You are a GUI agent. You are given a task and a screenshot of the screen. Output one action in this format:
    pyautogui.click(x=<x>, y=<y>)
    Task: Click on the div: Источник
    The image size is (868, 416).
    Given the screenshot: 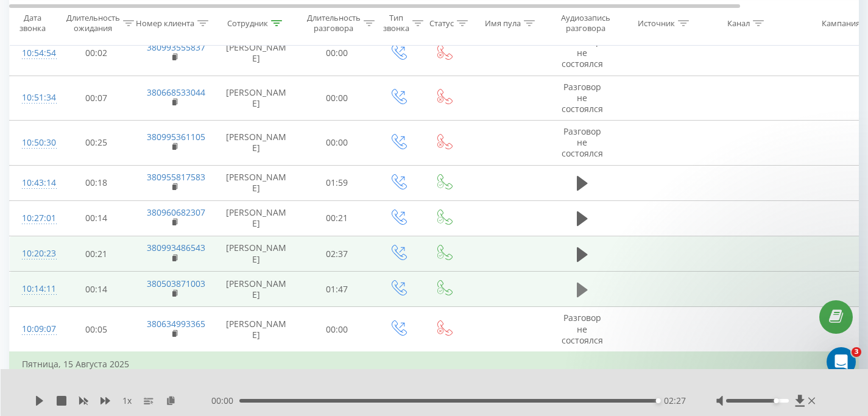 What is the action you would take?
    pyautogui.click(x=656, y=23)
    